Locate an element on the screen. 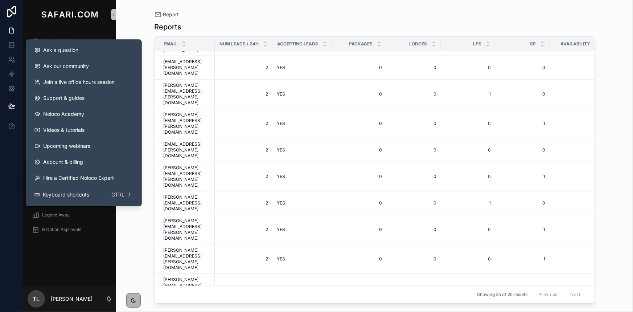 Image resolution: width=633 pixels, height=312 pixels. a: Join a live office hours session is located at coordinates (84, 82).